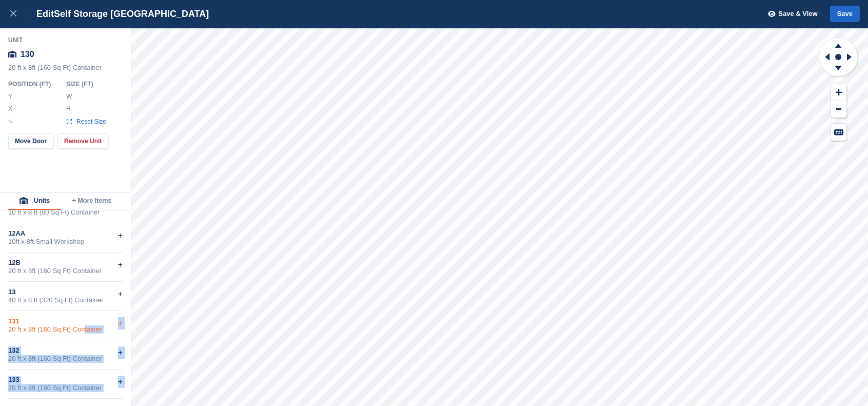  What do you see at coordinates (83, 141) in the screenshot?
I see `button: Remove Unit` at bounding box center [83, 141].